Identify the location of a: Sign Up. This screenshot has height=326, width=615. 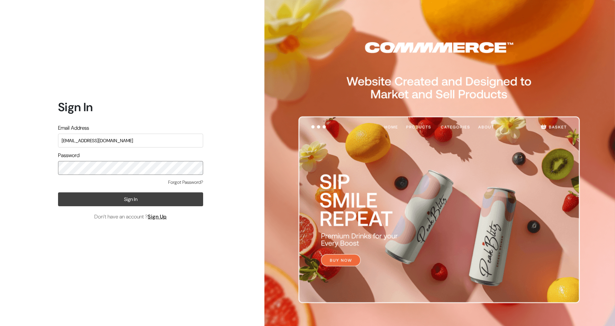
(157, 216).